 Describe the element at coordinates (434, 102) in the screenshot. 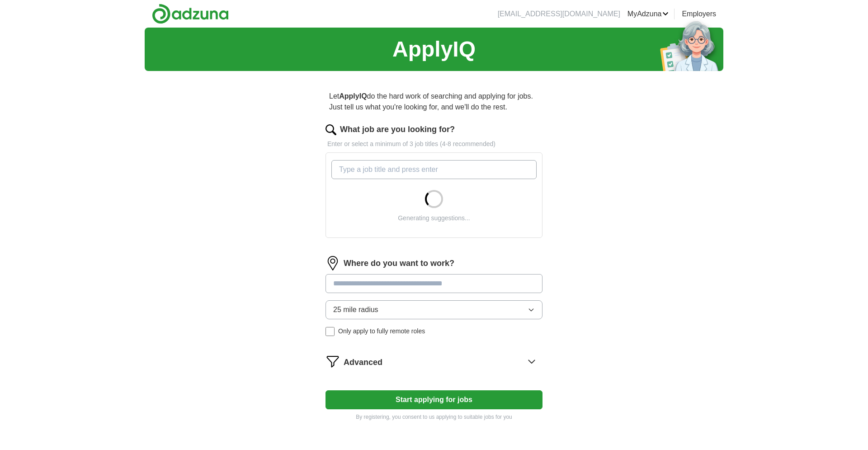

I see `p: Let do the hard work of searching and applying for jobs. Just tell us what you're looking for, an...` at that location.